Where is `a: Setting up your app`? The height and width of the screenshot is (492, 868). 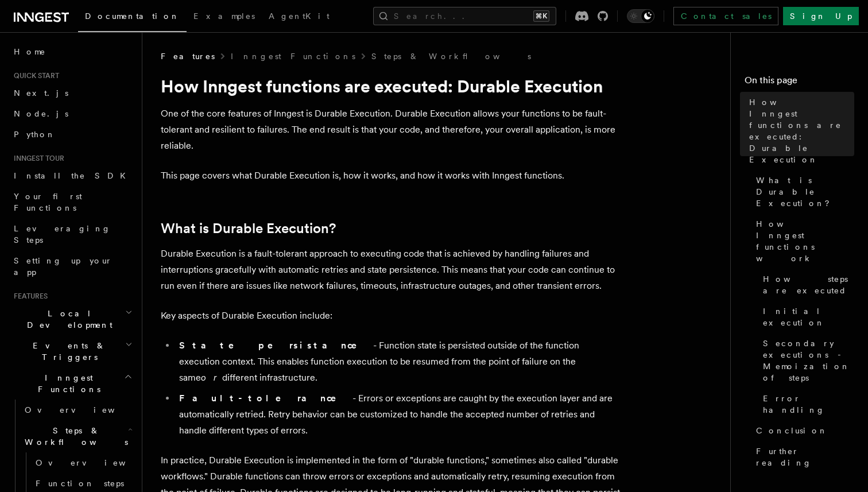
a: Setting up your app is located at coordinates (72, 266).